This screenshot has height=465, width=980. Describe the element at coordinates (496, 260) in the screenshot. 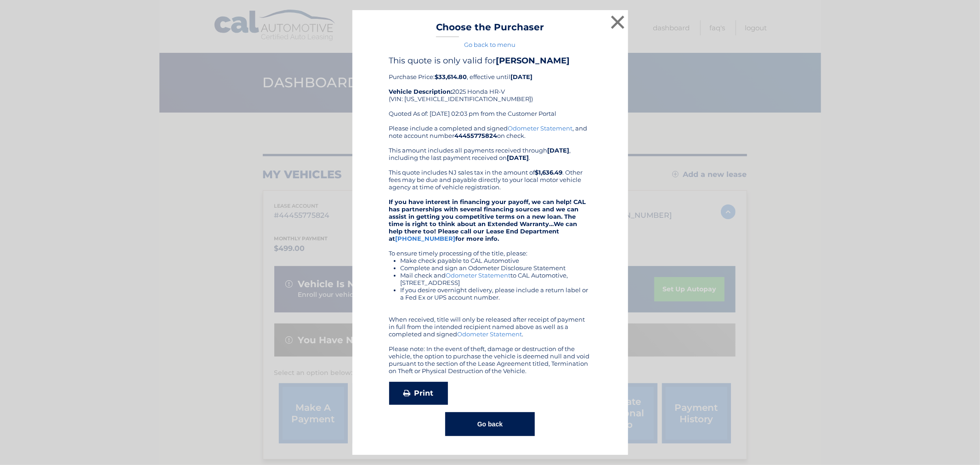

I see `li: Make check payable to CAL Automotive` at that location.